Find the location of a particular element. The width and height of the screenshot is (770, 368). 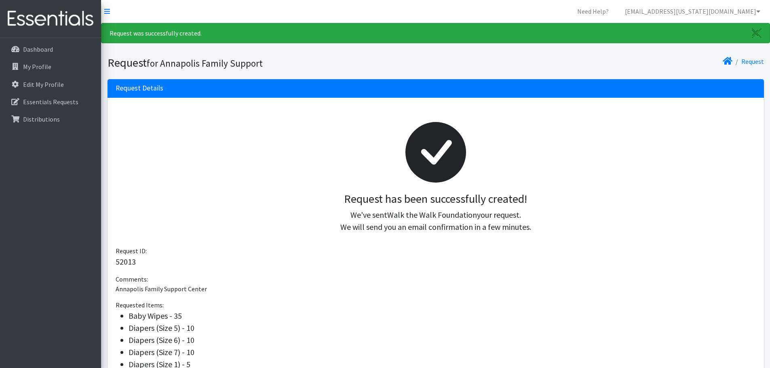

div: Request was successfully created. is located at coordinates (435, 33).